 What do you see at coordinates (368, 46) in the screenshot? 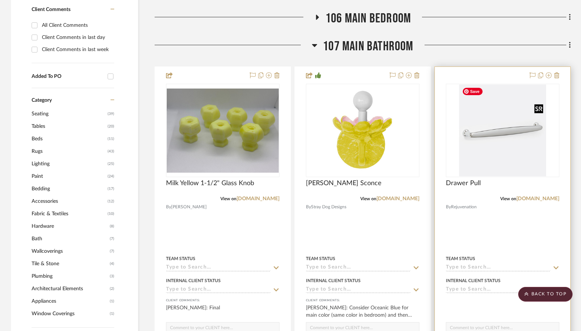
I see `span: 107 Main Bathroom` at bounding box center [368, 46].